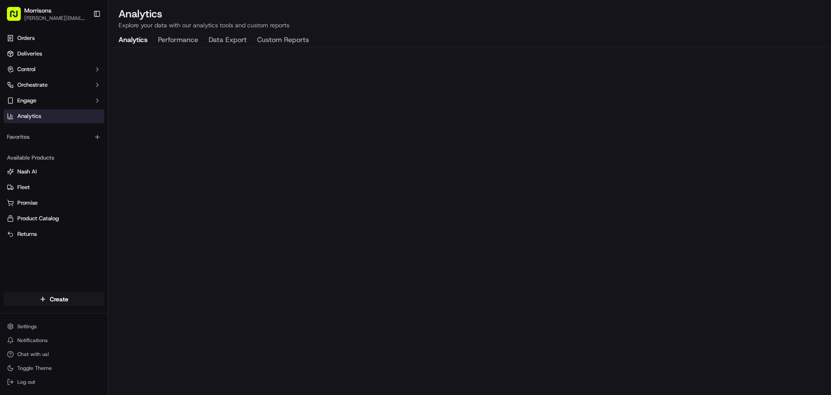 The height and width of the screenshot is (395, 831). I want to click on button: Chat with us!, so click(54, 354).